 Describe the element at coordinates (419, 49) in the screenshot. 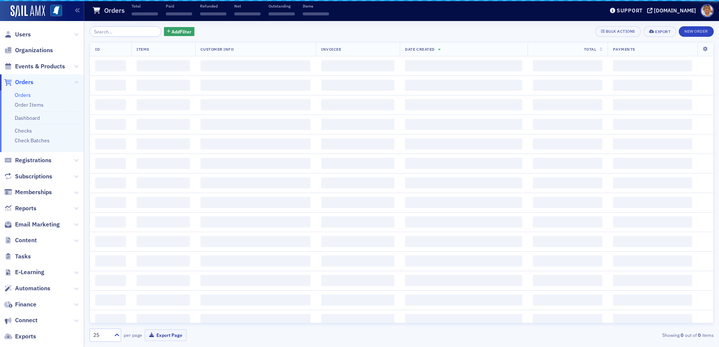

I see `span: Date Created` at that location.